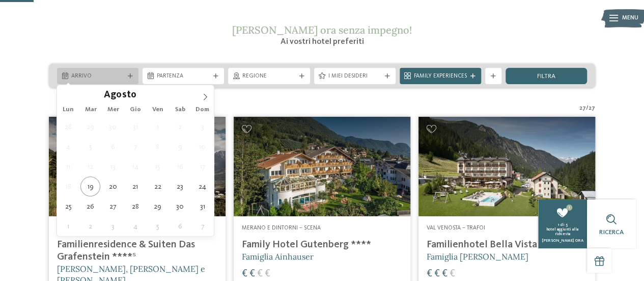  I want to click on span: Settembre 3, 2025, so click(112, 226).